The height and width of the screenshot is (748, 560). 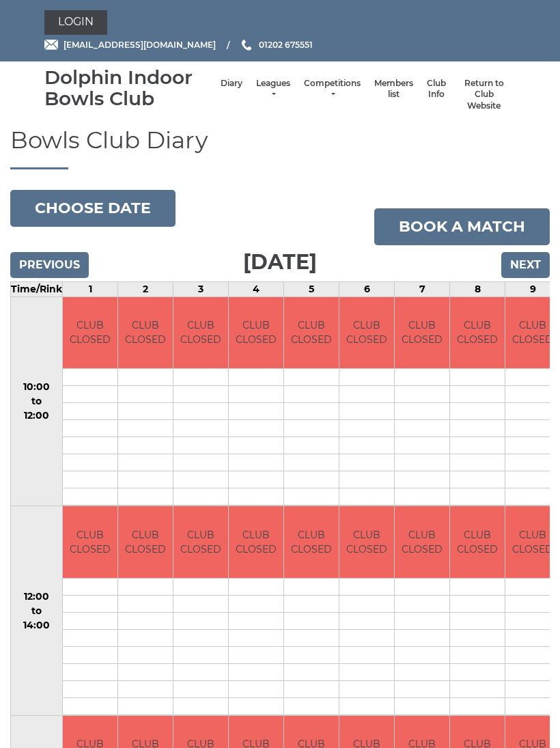 I want to click on a: Members list, so click(x=393, y=88).